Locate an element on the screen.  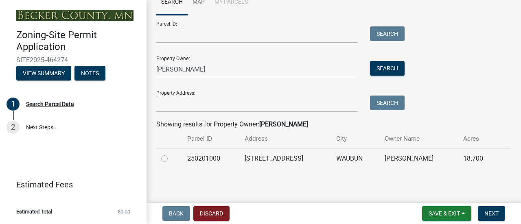
div: 1 is located at coordinates (13, 104).